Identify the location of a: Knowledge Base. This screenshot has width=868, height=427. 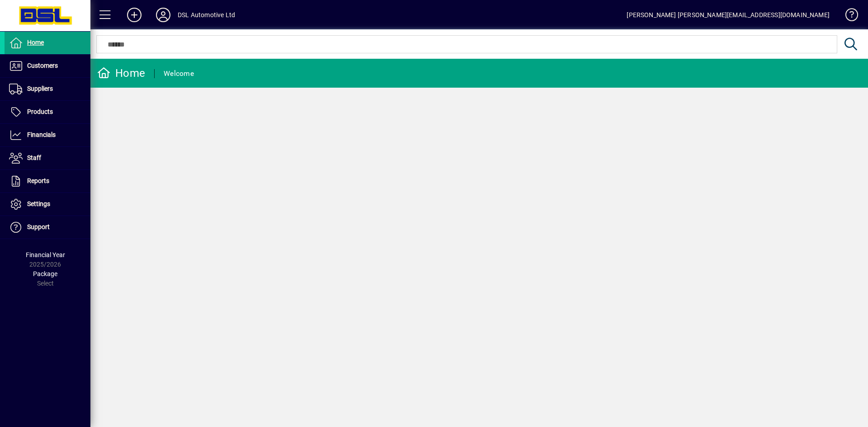
(847, 16).